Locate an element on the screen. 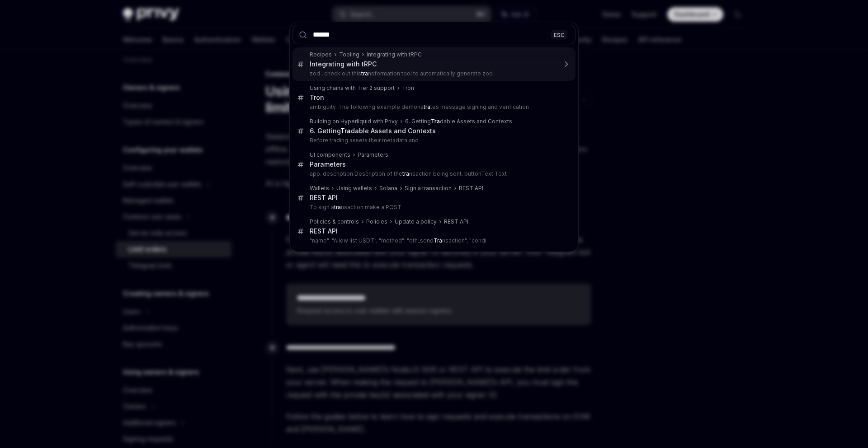 The width and height of the screenshot is (868, 448). div: Tooling is located at coordinates (349, 55).